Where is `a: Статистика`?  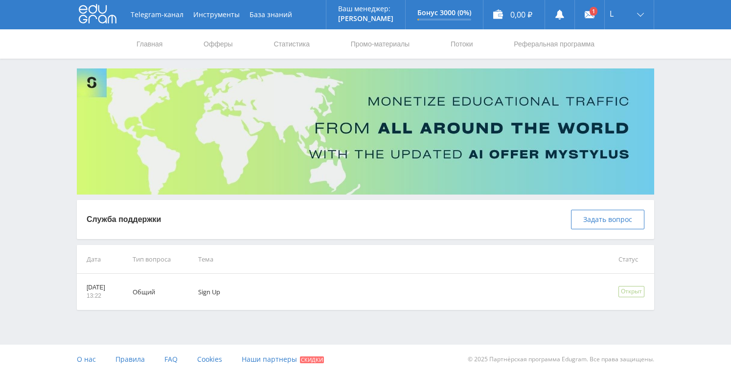
a: Статистика is located at coordinates (291, 44).